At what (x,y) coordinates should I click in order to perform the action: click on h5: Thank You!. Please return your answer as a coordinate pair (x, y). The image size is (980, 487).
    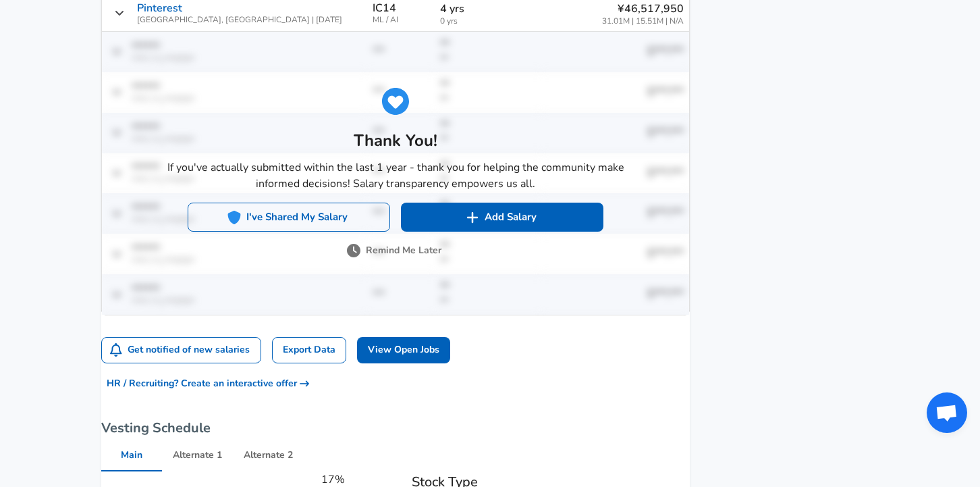
    Looking at the image, I should click on (395, 141).